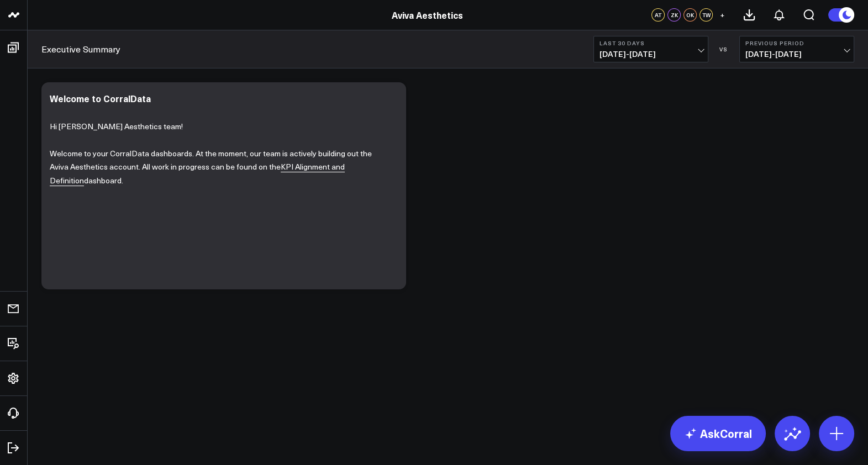 This screenshot has height=465, width=868. Describe the element at coordinates (690, 15) in the screenshot. I see `div: OK` at that location.